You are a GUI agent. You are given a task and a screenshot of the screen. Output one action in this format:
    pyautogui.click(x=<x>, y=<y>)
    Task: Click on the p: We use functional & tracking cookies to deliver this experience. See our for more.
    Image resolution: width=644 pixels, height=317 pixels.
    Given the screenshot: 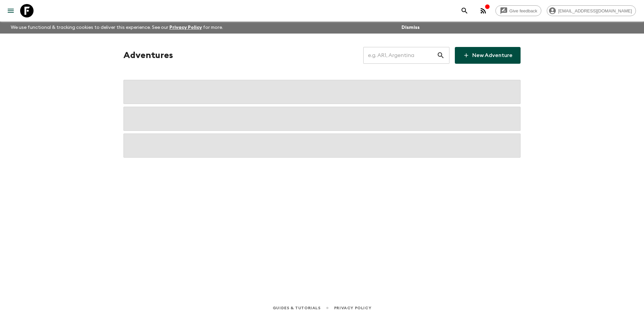 What is the action you would take?
    pyautogui.click(x=117, y=27)
    